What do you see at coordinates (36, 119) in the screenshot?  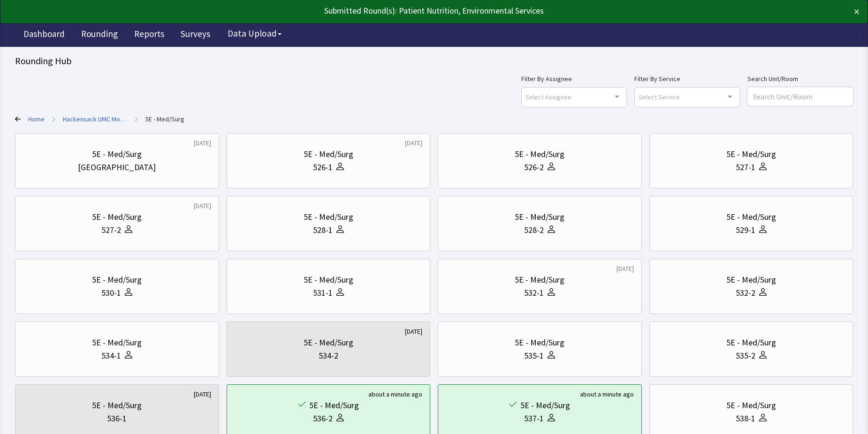 I see `a: Home` at bounding box center [36, 119].